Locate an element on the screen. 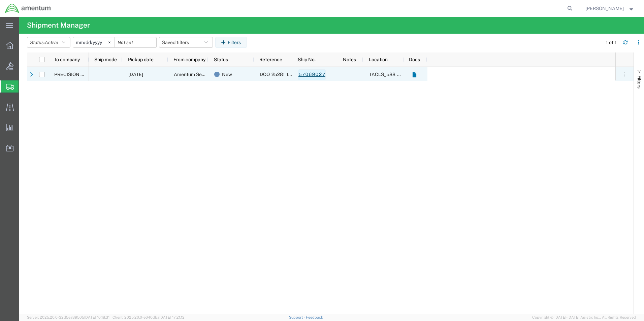  span: Active is located at coordinates (52, 42).